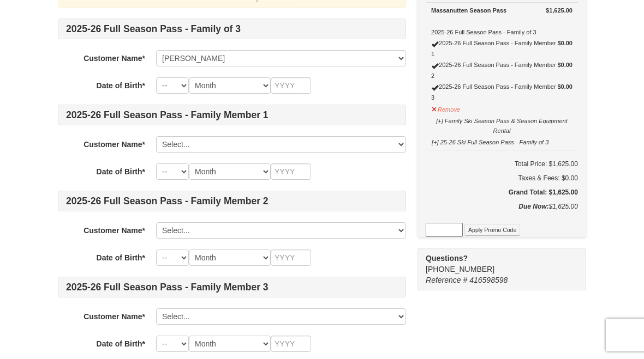  I want to click on strong: Due Now:, so click(533, 207).